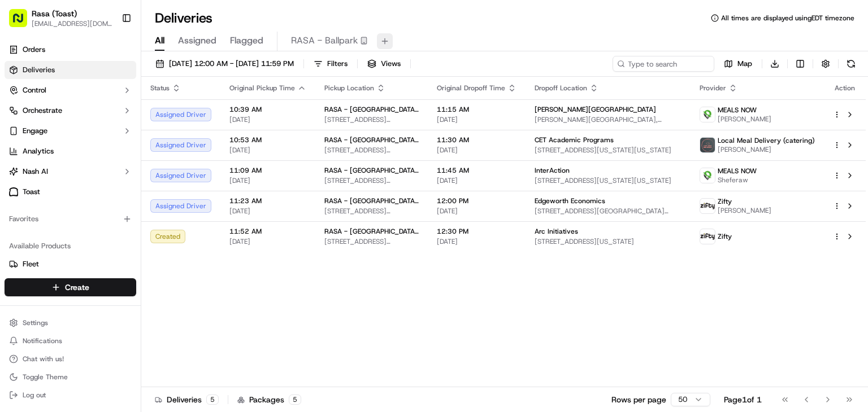  What do you see at coordinates (70, 247) in the screenshot?
I see `div: Available Products` at bounding box center [70, 247].